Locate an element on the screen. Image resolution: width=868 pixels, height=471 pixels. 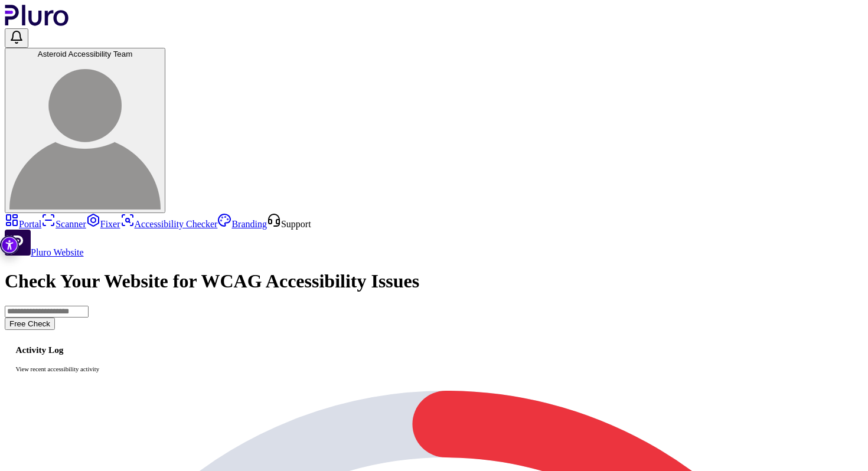
form: Accessibility checker form is located at coordinates (434, 318).